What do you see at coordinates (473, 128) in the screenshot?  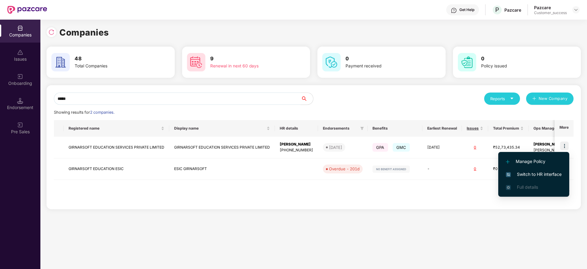 I see `span: Issues` at bounding box center [473, 128].